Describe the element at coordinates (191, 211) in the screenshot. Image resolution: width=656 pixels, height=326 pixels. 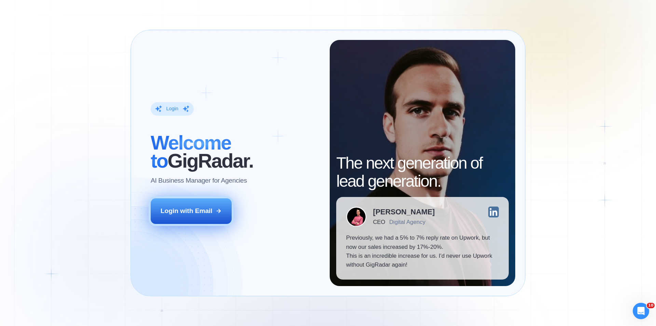
I see `button: Login with Email` at that location.